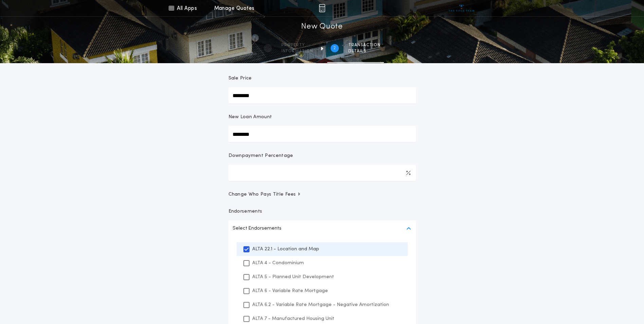  I want to click on img: img, so click(322, 8).